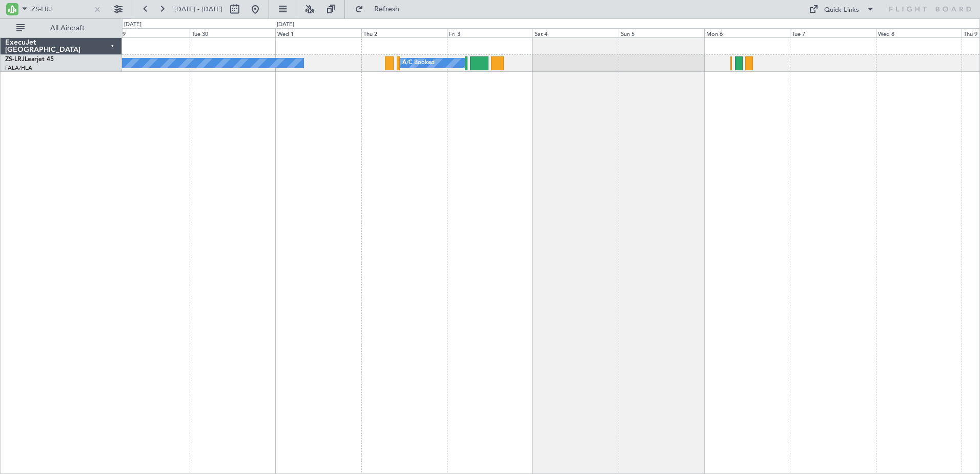 Image resolution: width=980 pixels, height=474 pixels. What do you see at coordinates (232, 33) in the screenshot?
I see `div: Tue 30` at bounding box center [232, 33].